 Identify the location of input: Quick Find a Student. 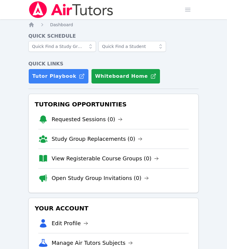
(132, 46).